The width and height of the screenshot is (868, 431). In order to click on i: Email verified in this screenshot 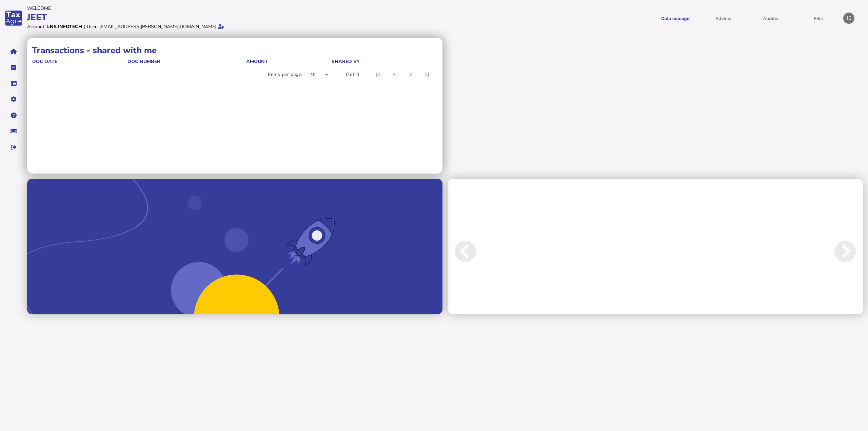, I will do `click(221, 27)`.